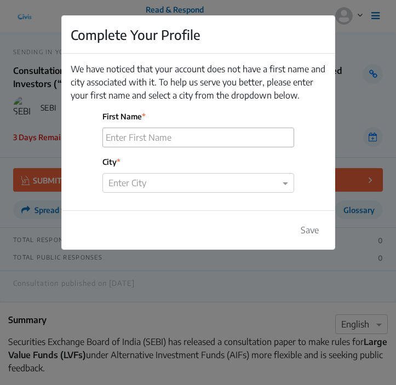  I want to click on p: We have noticed that your account does not have a first name and city associated with it. To help..., so click(198, 82).